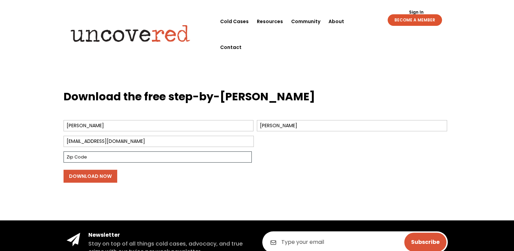 This screenshot has width=514, height=251. I want to click on input: Zip Code, so click(158, 157).